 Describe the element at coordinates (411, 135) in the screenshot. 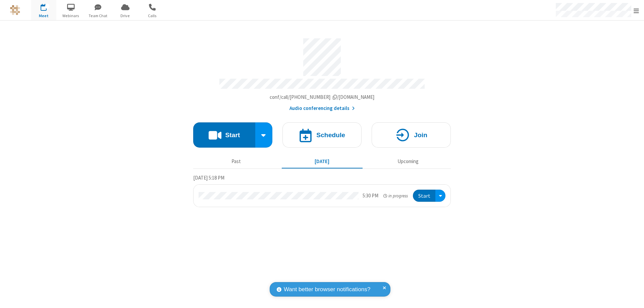

I see `button: Join` at that location.